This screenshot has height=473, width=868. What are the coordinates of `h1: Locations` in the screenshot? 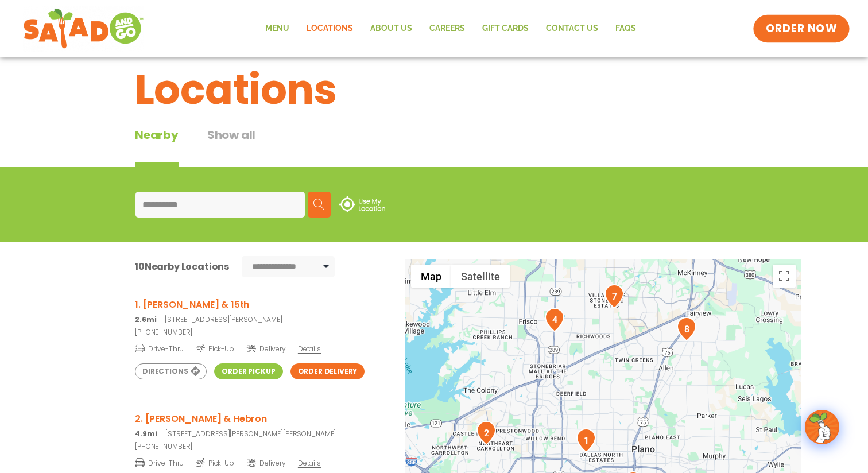 It's located at (434, 90).